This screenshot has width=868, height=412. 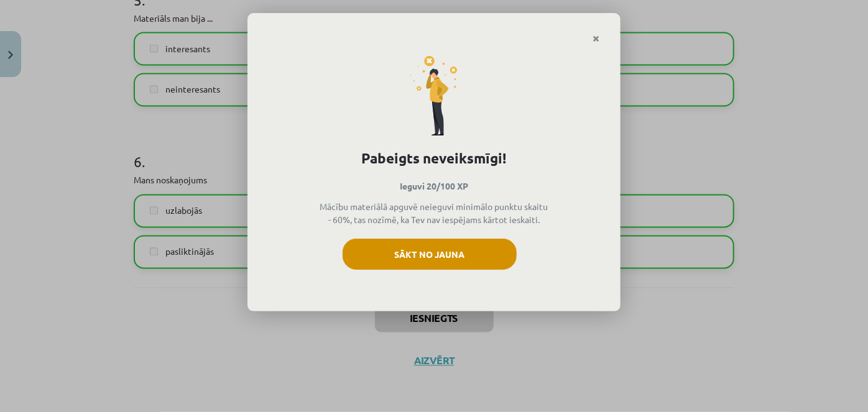 I want to click on h1: Pabeigts neveiksmīgi!, so click(x=434, y=158).